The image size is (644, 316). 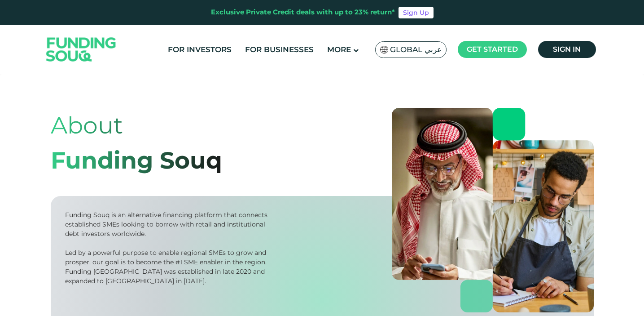 What do you see at coordinates (303, 12) in the screenshot?
I see `div: Exclusive Private Credit deals with up to 23% return*` at bounding box center [303, 12].